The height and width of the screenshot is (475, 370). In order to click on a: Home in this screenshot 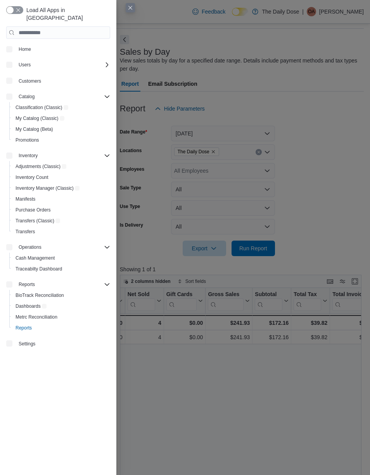, I will do `click(25, 49)`.